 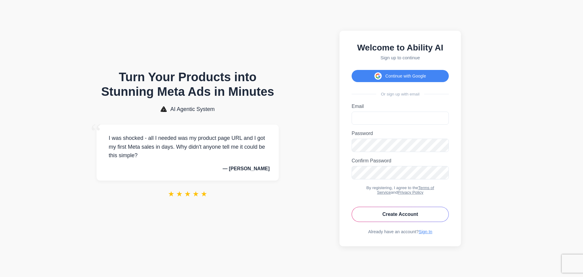 What do you see at coordinates (400, 57) in the screenshot?
I see `p: Sign up to continue` at bounding box center [400, 57].